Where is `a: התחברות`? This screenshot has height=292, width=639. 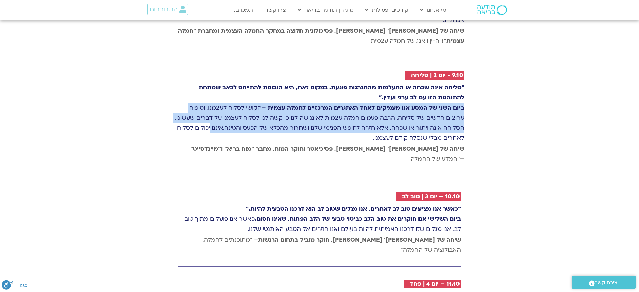 a: התחברות is located at coordinates (167, 9).